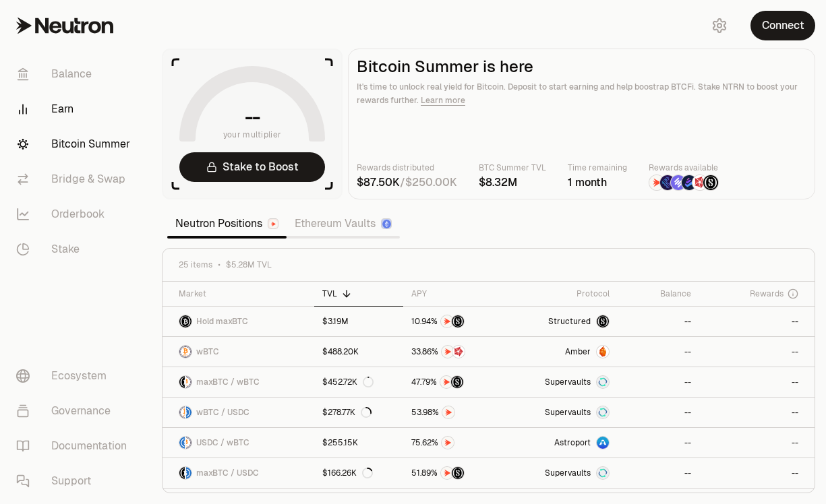  I want to click on img: Ethereum Logo, so click(386, 224).